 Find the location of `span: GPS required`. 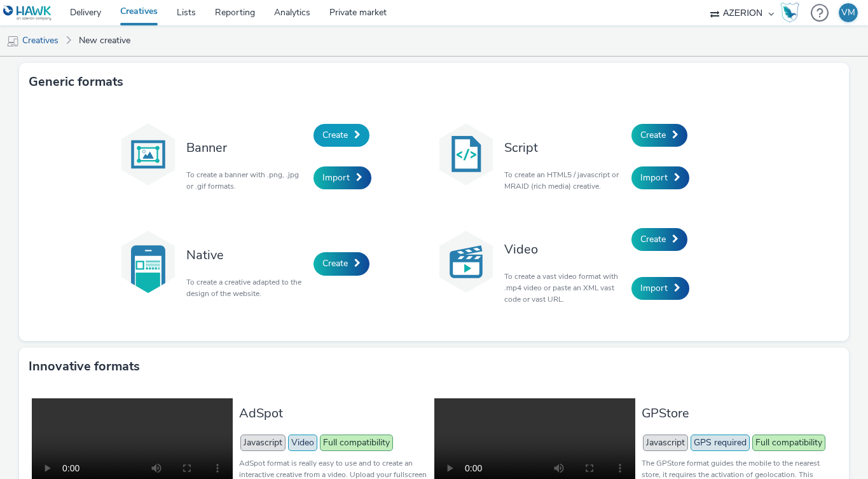

span: GPS required is located at coordinates (720, 443).